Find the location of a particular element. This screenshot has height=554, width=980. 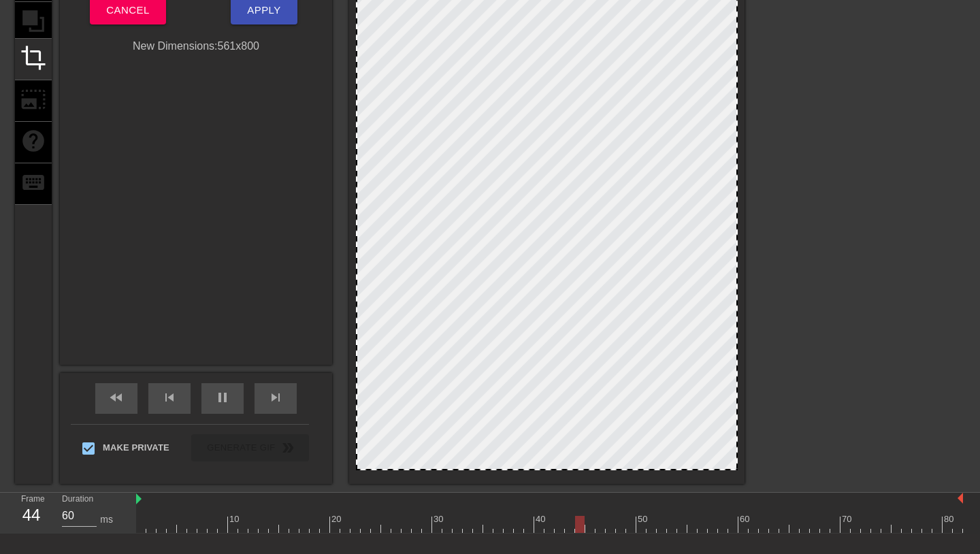

div: Frame is located at coordinates (32, 512).